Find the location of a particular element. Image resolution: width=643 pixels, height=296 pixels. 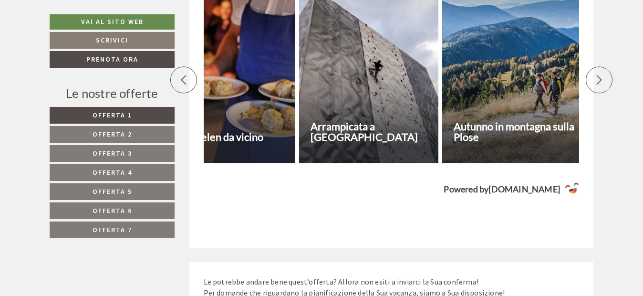

button: Invia is located at coordinates (352, 260).